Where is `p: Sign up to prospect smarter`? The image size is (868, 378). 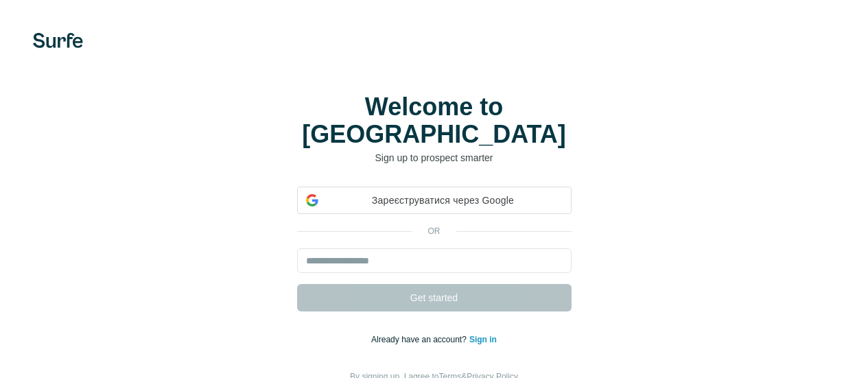 p: Sign up to prospect smarter is located at coordinates (434, 158).